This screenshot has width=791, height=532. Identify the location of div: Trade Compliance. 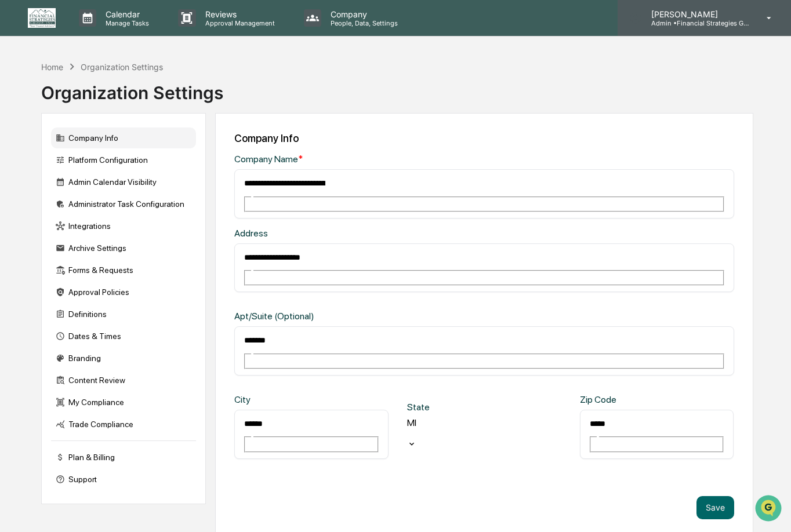
(123, 424).